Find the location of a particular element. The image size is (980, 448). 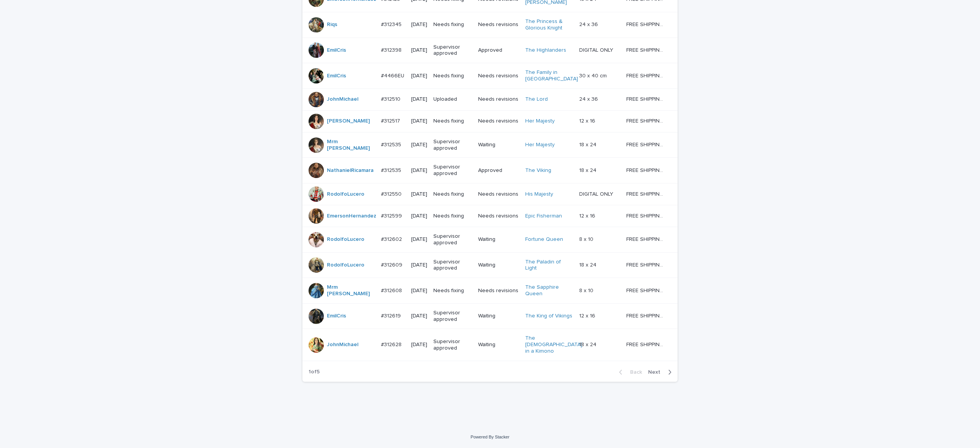

p: #312345 is located at coordinates (392, 24).